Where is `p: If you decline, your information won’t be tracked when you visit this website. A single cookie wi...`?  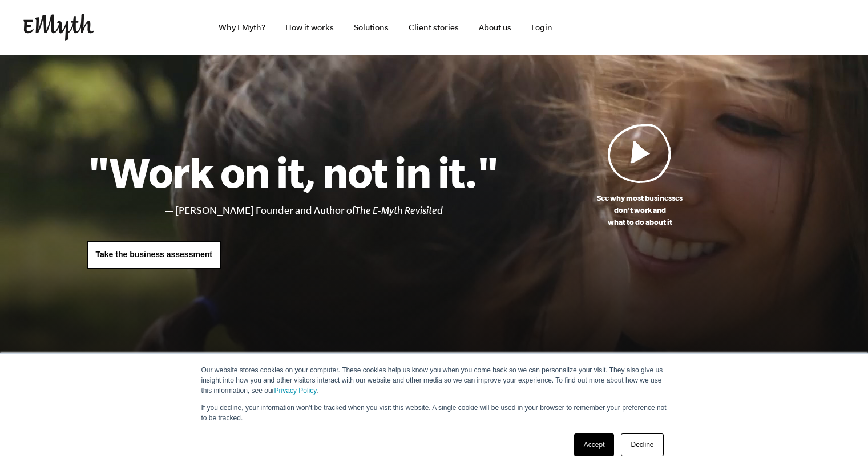
p: If you decline, your information won’t be tracked when you visit this website. A single cookie wi... is located at coordinates (434, 413).